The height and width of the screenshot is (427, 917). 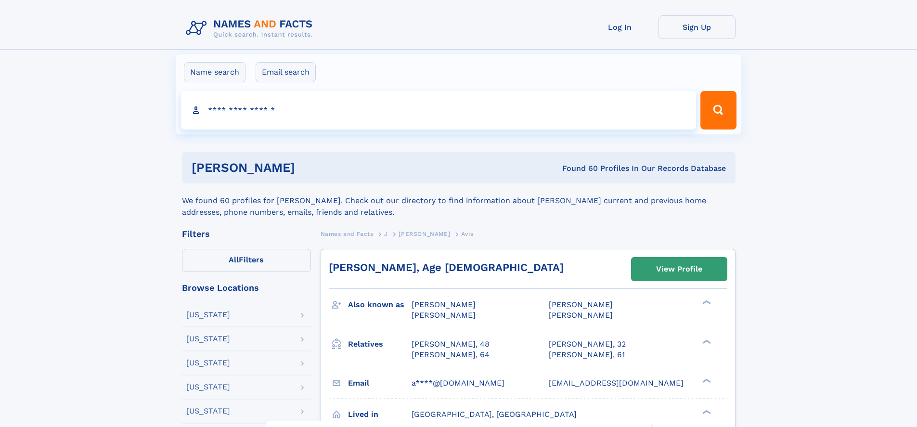 I want to click on h3: Relatives, so click(x=380, y=344).